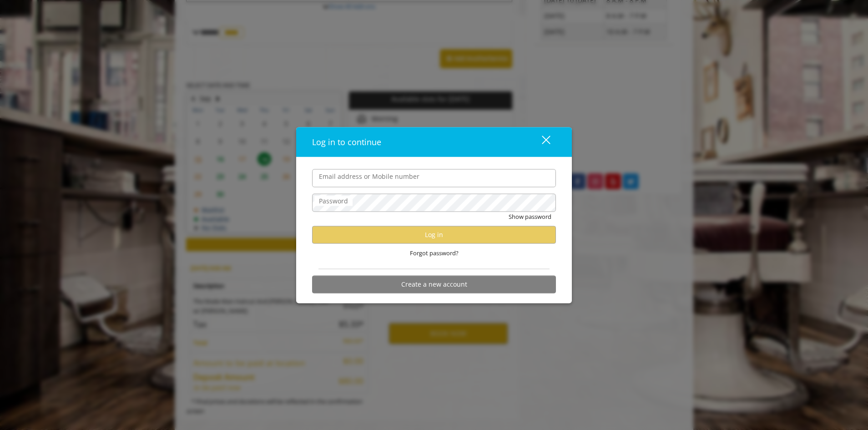 The width and height of the screenshot is (868, 430). Describe the element at coordinates (369, 176) in the screenshot. I see `label: Email address or Mobile number` at that location.